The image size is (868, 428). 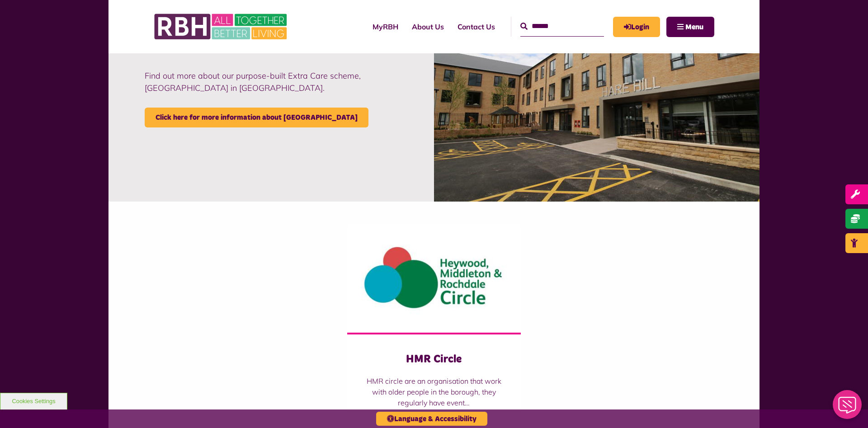 What do you see at coordinates (433, 360) in the screenshot?
I see `h3: HMR Circle` at bounding box center [433, 360].